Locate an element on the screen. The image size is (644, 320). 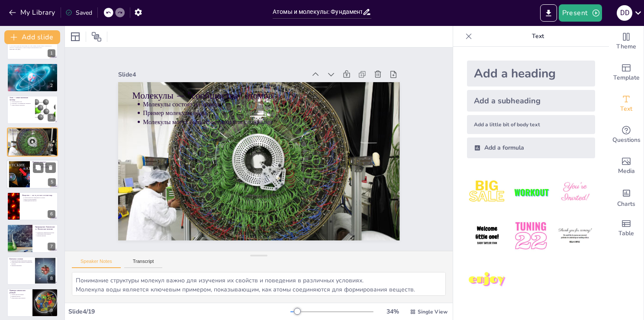
p: Изменение формы в физических явлениях is located at coordinates (21, 261).